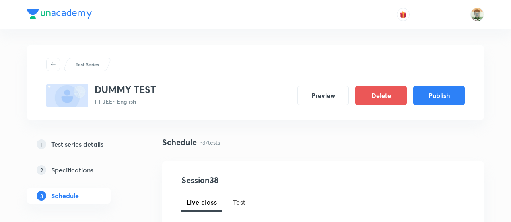  Describe the element at coordinates (87, 64) in the screenshot. I see `p: Test Series` at that location.